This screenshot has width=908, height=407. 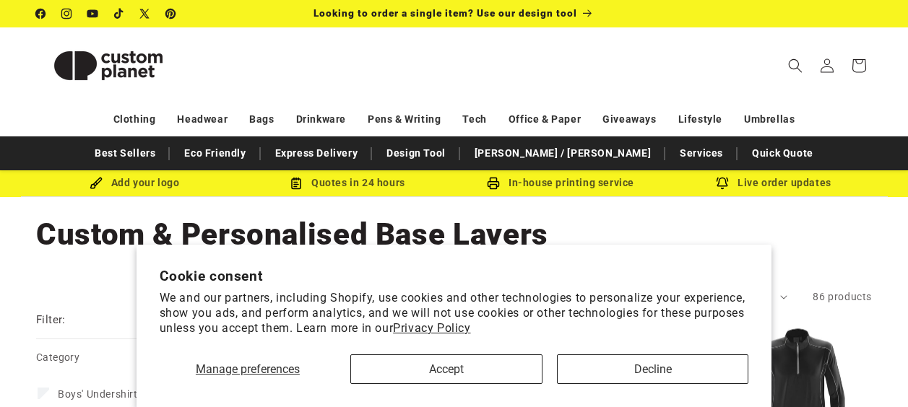 I want to click on a: Best Sellers, so click(x=125, y=153).